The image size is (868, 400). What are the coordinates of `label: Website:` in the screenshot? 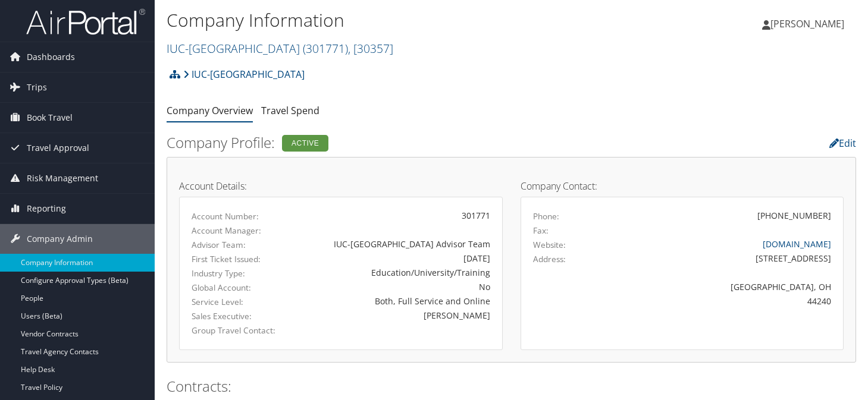 It's located at (549, 245).